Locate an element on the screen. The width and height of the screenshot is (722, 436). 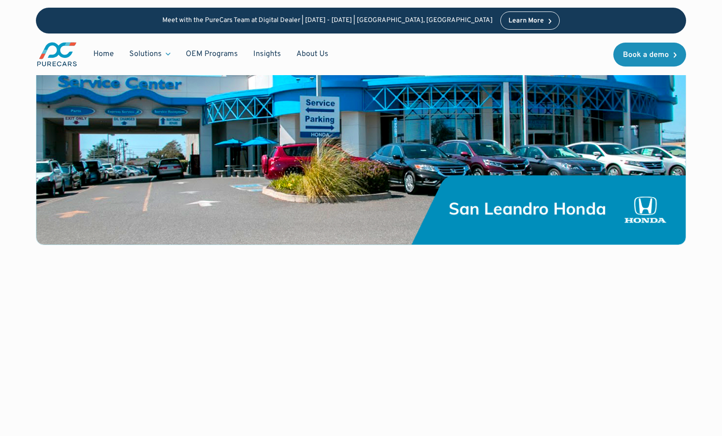
a: Book a demo is located at coordinates (650, 55).